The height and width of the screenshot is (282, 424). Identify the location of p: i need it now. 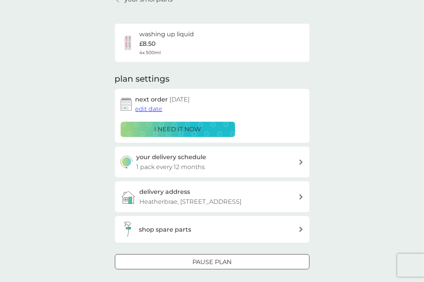
(177, 129).